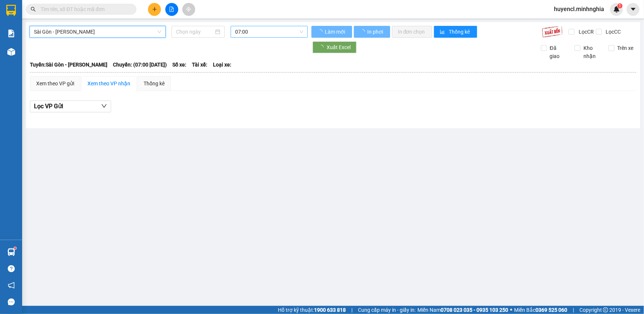 Image resolution: width=644 pixels, height=314 pixels. What do you see at coordinates (11, 33) in the screenshot?
I see `img: solution-icon` at bounding box center [11, 33].